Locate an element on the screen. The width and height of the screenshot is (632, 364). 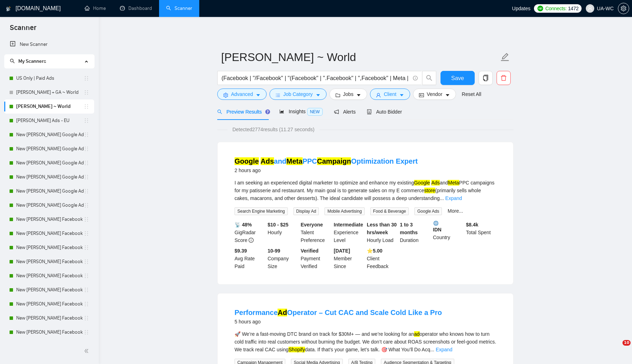
b: Intermediate is located at coordinates (348, 224).